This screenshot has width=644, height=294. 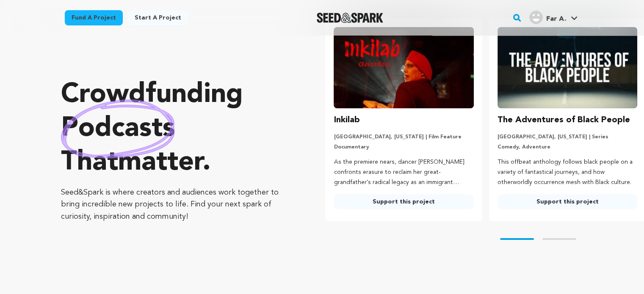 I want to click on img: hand sketched image, so click(x=118, y=129).